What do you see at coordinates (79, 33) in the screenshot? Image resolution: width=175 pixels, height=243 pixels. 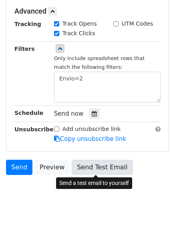 I see `label: Track Clicks` at bounding box center [79, 33].